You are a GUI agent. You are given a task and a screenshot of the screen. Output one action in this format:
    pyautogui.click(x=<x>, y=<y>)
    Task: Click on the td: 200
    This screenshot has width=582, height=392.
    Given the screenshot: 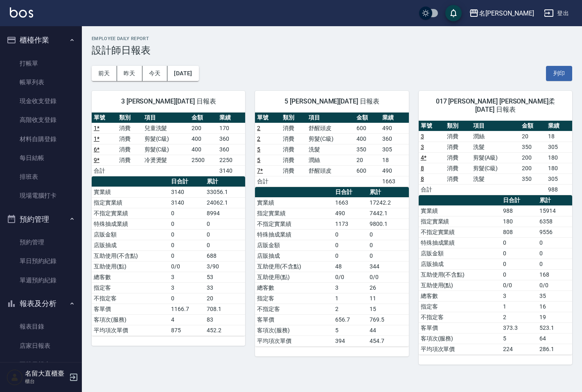 What is the action you would take?
    pyautogui.click(x=203, y=128)
    